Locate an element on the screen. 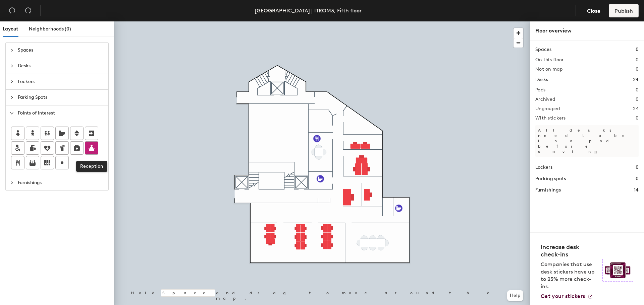 The height and width of the screenshot is (305, 644). h2: 24 is located at coordinates (635, 109).